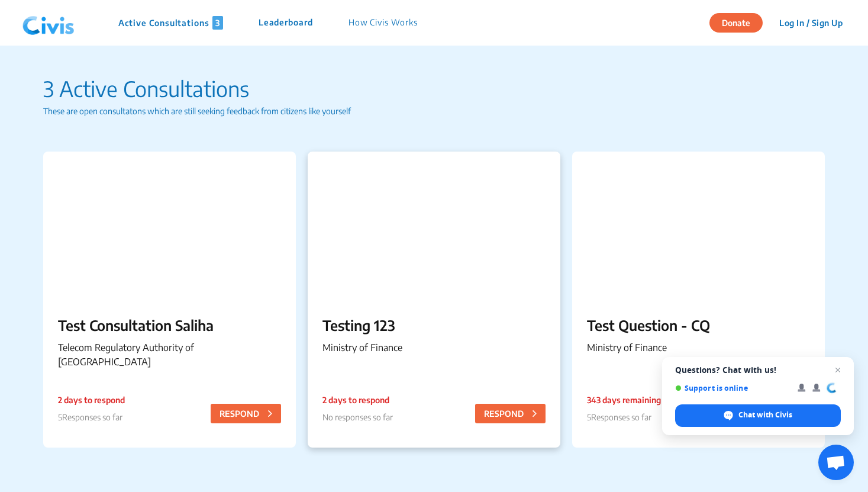 The width and height of the screenshot is (868, 492). What do you see at coordinates (758, 370) in the screenshot?
I see `span: Questions? Chat with us!` at bounding box center [758, 370].